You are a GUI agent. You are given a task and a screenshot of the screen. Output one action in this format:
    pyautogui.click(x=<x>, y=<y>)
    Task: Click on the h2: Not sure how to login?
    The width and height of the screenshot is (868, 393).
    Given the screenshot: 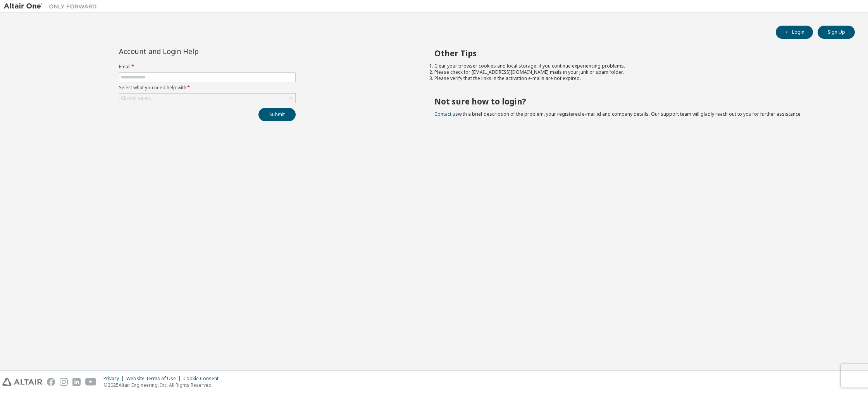 What is the action you would take?
    pyautogui.click(x=638, y=101)
    